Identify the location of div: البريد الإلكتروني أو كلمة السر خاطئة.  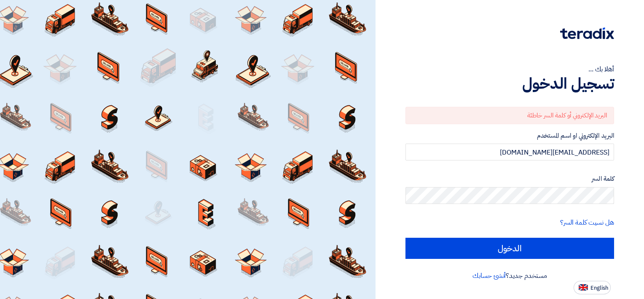
(509, 115).